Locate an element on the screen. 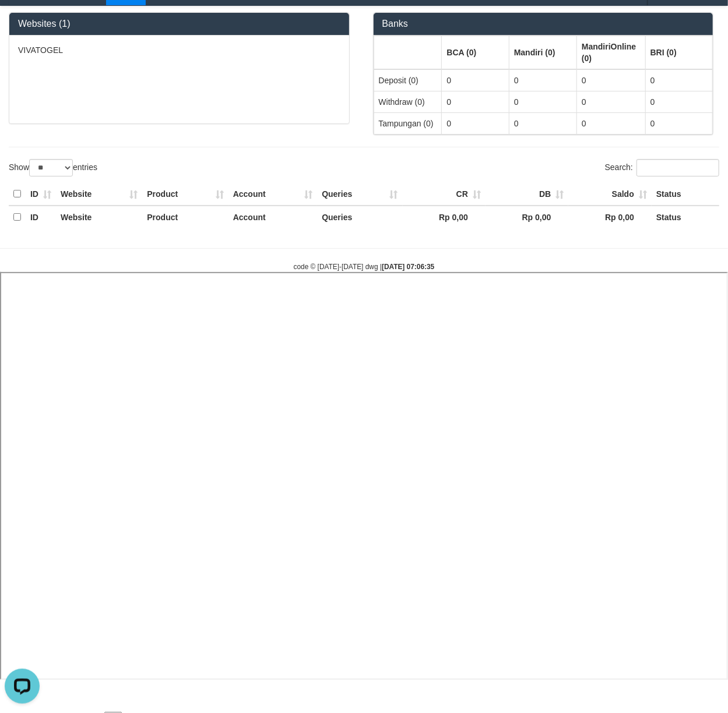  th: Saldo is located at coordinates (610, 194).